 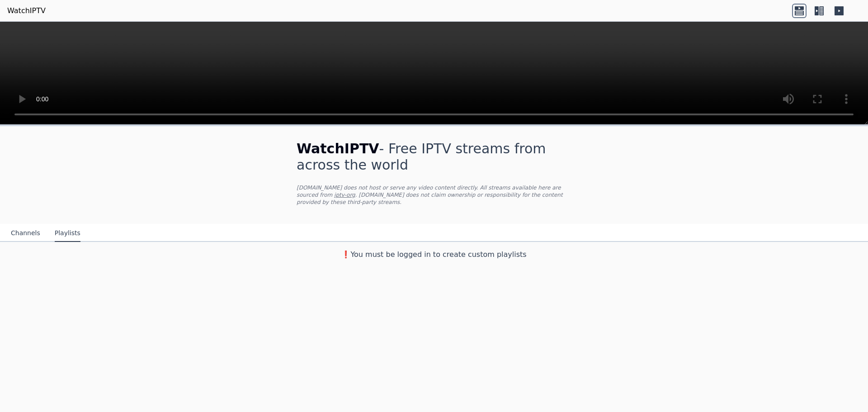 What do you see at coordinates (345, 195) in the screenshot?
I see `a: iptv-org` at bounding box center [345, 195].